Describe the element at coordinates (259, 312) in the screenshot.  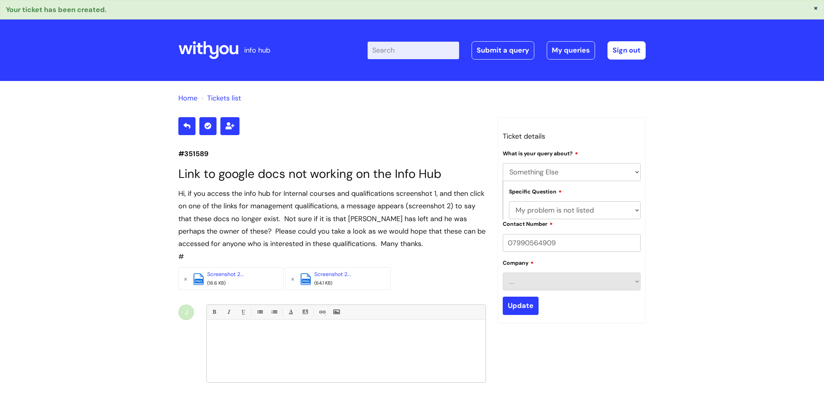
I see `a: • Unordered List (Ctrl-Shift-7)` at that location.